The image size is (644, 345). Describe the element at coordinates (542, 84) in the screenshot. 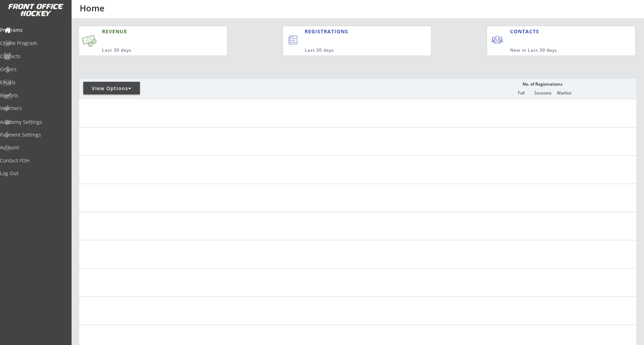

I see `div: No. of Registrations` at that location.